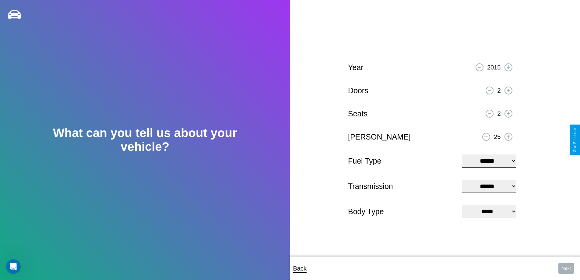 This screenshot has height=280, width=580. I want to click on button: Next, so click(566, 268).